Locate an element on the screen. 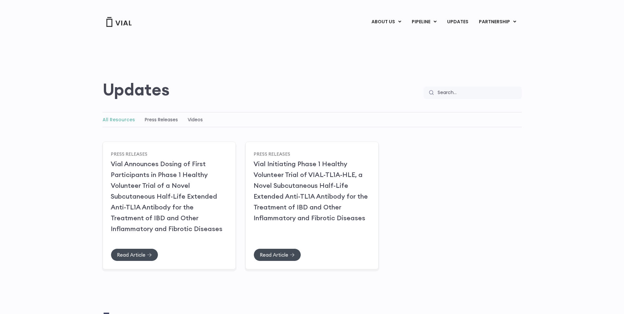  a: Vial Initiating Phase 1 Healthy Volunteer Trial of VIAL-TL1A-HLE, a Novel Subcutaneous Half-Life ... is located at coordinates (311, 191).